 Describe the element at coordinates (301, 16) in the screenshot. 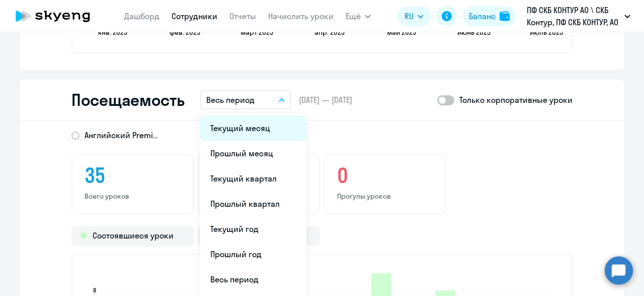

I see `a: Начислить уроки` at that location.